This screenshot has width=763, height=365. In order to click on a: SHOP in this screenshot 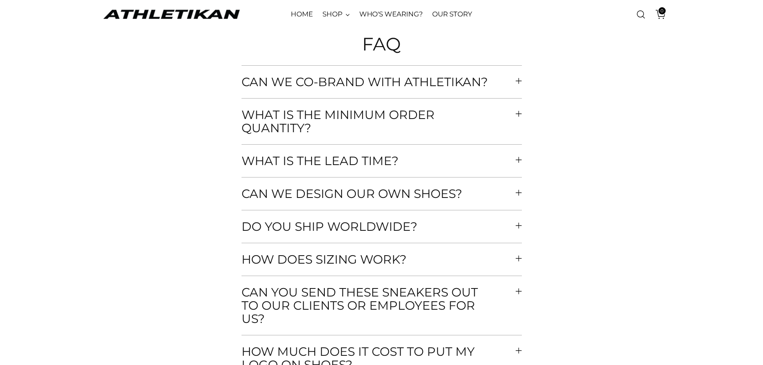, I will do `click(336, 14)`.